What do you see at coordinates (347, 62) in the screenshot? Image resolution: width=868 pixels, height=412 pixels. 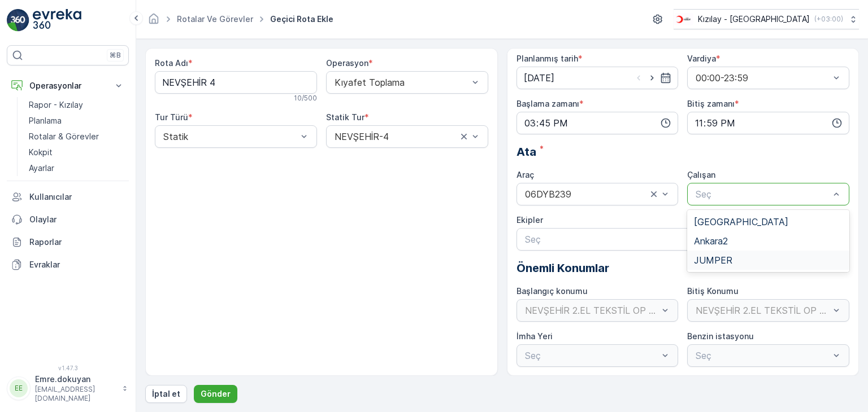 I see `label: Operasyon` at bounding box center [347, 62].